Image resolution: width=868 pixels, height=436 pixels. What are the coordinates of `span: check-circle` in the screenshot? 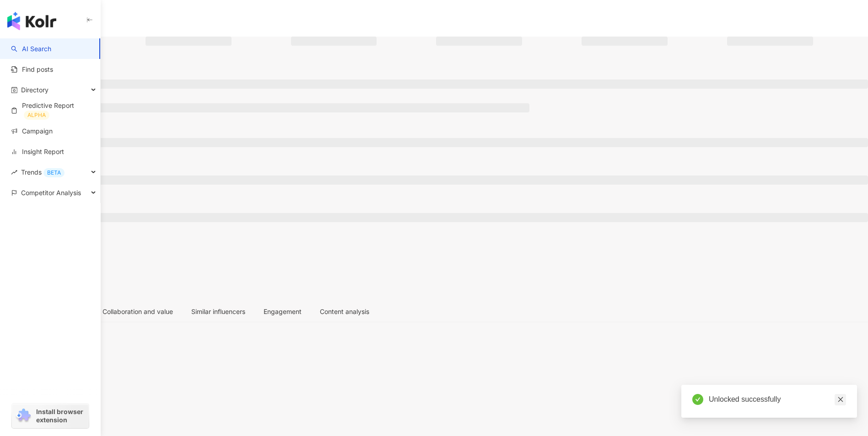 It's located at (698, 399).